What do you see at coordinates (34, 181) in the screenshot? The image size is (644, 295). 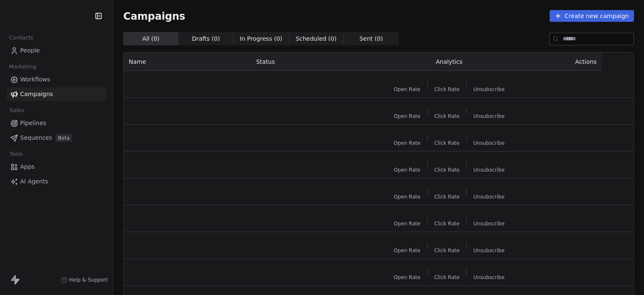 I see `span: AI Agents` at bounding box center [34, 181].